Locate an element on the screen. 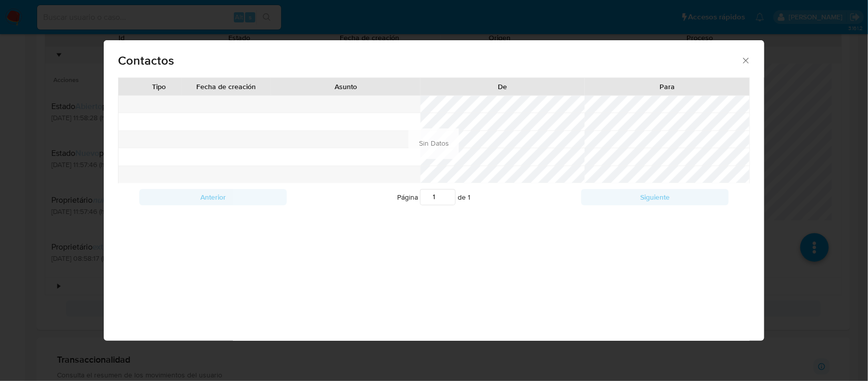 This screenshot has height=381, width=868. span: Contactos is located at coordinates (429, 61).